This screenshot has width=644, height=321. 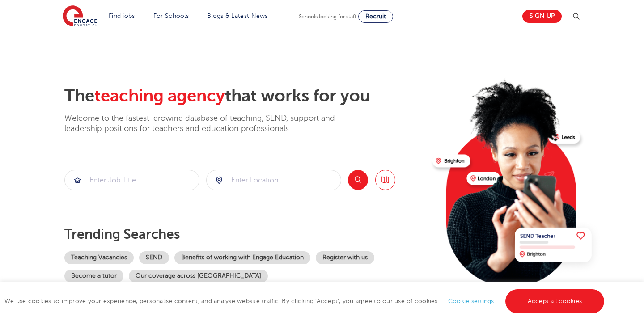 I want to click on a: Accept all cookies, so click(x=555, y=302).